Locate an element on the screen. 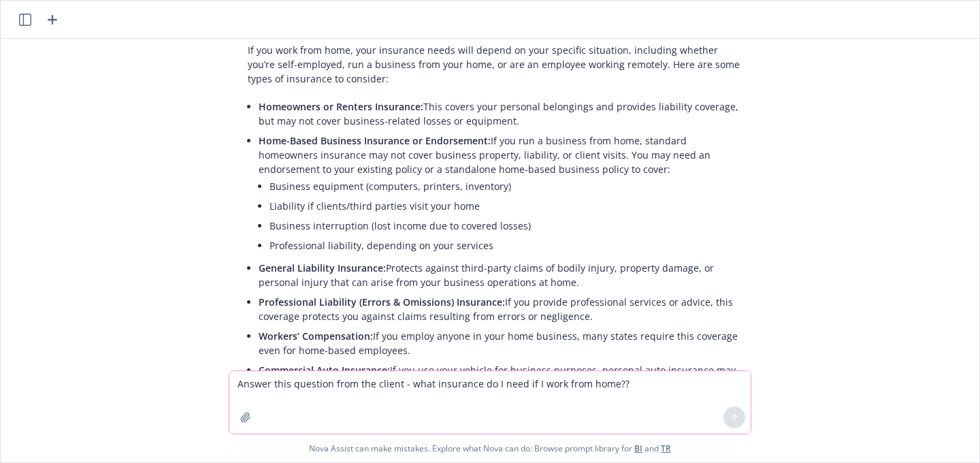 The width and height of the screenshot is (980, 463). li: Business equipment (computers, printers, inventory) is located at coordinates (506, 186).